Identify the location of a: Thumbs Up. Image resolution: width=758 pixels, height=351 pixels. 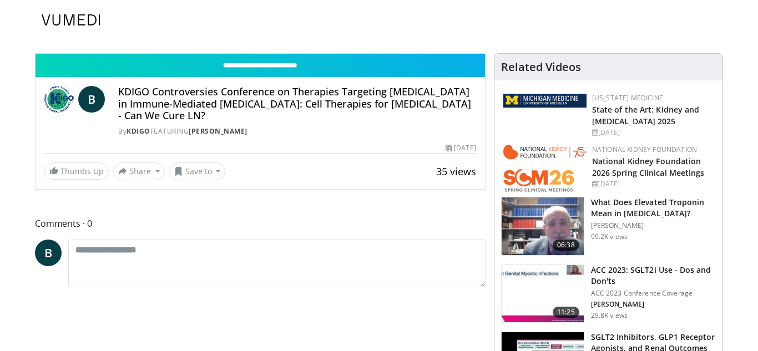
(77, 171).